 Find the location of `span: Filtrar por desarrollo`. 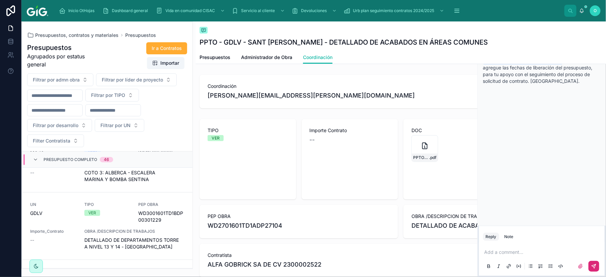

span: Filtrar por desarrollo is located at coordinates (56, 125).